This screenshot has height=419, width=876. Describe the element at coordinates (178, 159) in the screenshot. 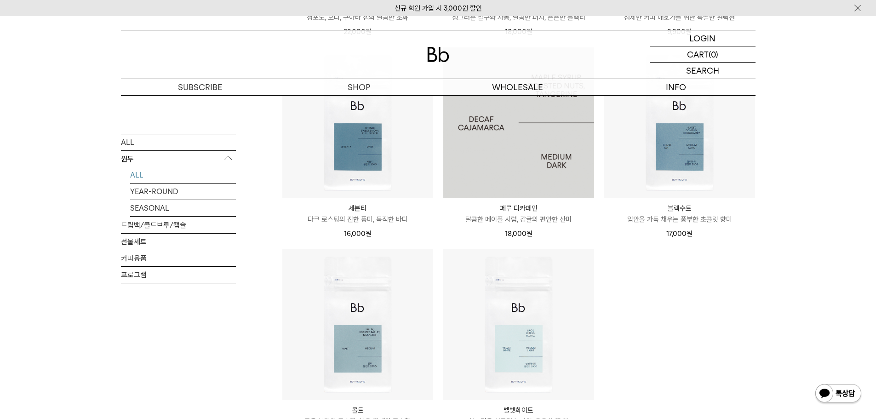

I see `p: 원두` at that location.